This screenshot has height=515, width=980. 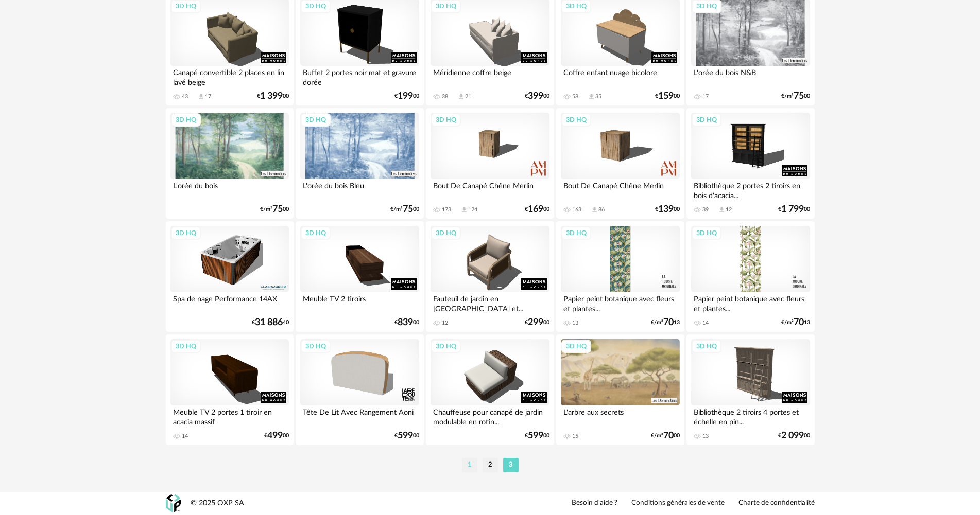 I want to click on div: 17, so click(x=706, y=97).